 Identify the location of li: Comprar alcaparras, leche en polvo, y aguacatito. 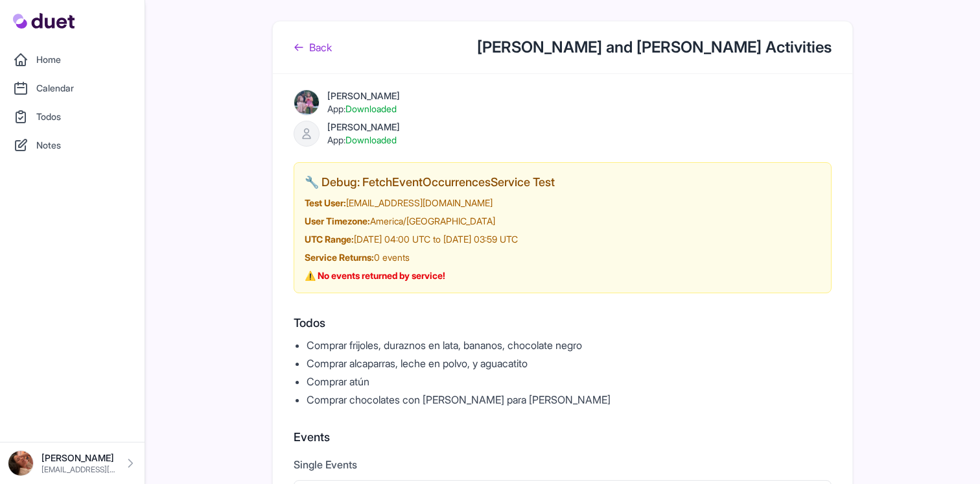
(569, 363).